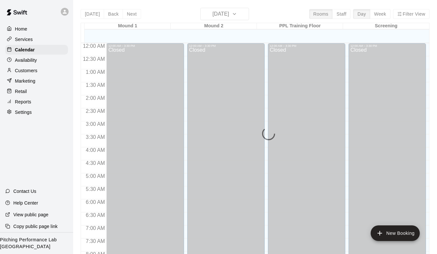 The width and height of the screenshot is (437, 254). I want to click on span: 12:00 AM, so click(94, 46).